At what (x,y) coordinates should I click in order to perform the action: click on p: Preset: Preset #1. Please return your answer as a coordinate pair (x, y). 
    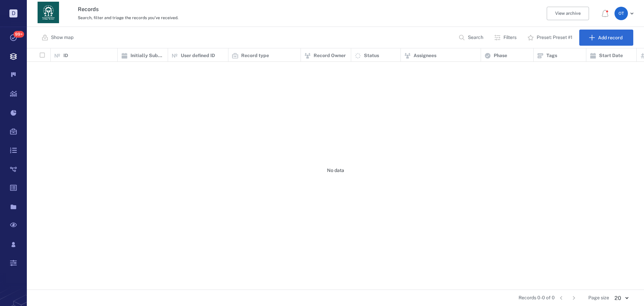
    Looking at the image, I should click on (554, 37).